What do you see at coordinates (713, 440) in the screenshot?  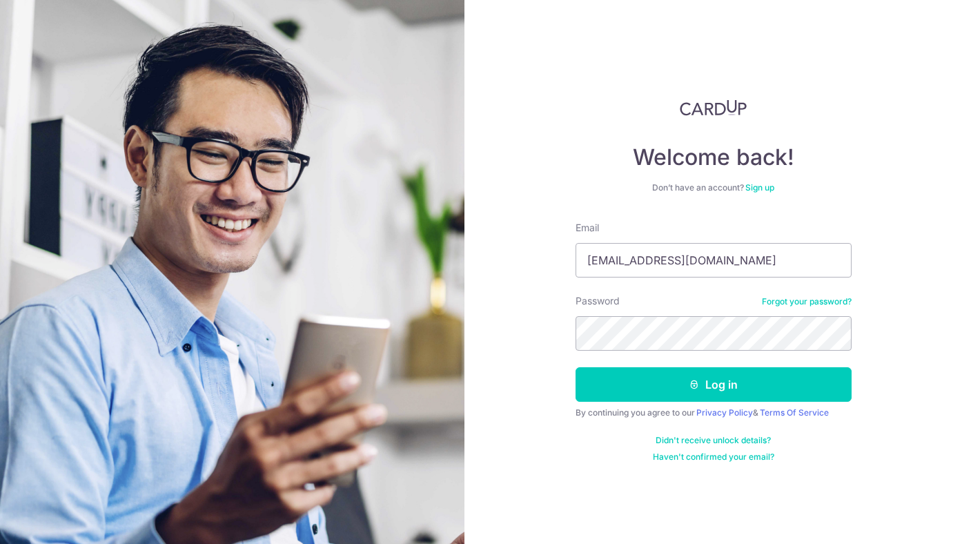 I see `a: Didn't receive unlock details?` at bounding box center [713, 440].